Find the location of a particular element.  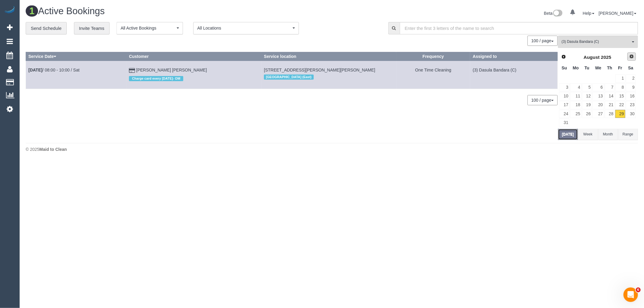

th: Assigned to is located at coordinates (513, 56).